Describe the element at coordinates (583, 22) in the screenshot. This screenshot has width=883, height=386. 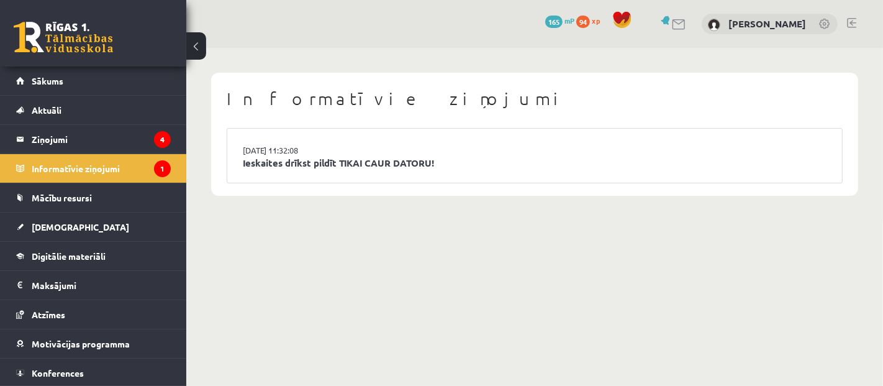
I see `span: 94` at that location.